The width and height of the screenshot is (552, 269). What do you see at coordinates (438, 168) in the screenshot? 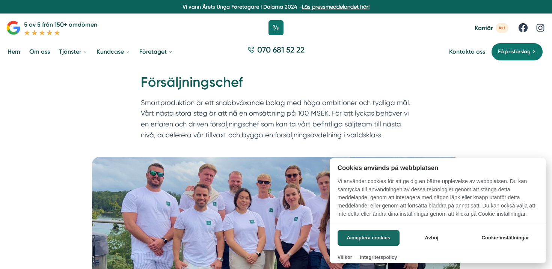
I see `h2: Cookies används på webbplatsen` at bounding box center [438, 168].